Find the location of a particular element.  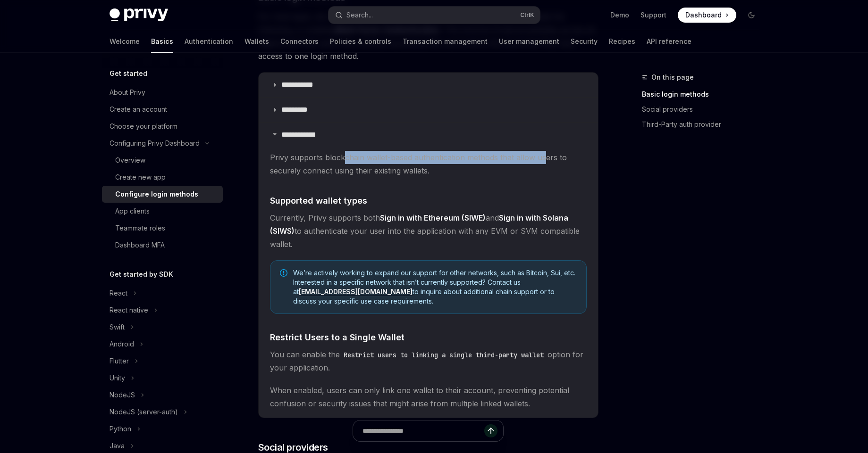

a: App clients is located at coordinates (162, 211).